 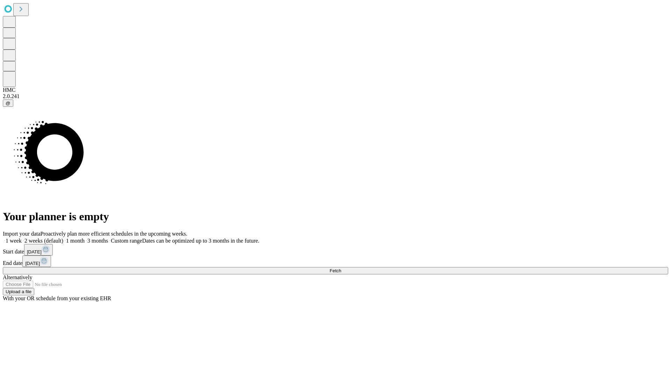 What do you see at coordinates (44, 241) in the screenshot?
I see `span: 2 weeks (default)` at bounding box center [44, 241].